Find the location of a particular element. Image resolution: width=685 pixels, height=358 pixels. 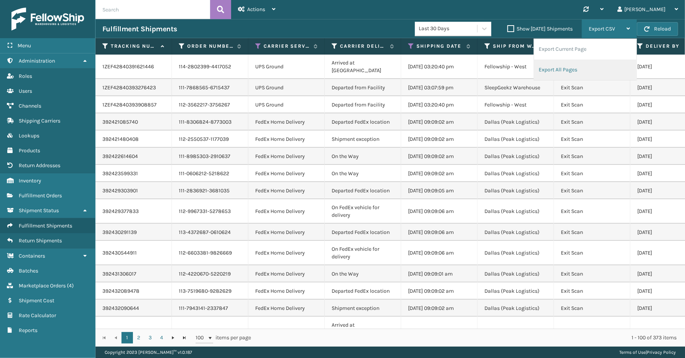

label: Order Number is located at coordinates (210, 46).